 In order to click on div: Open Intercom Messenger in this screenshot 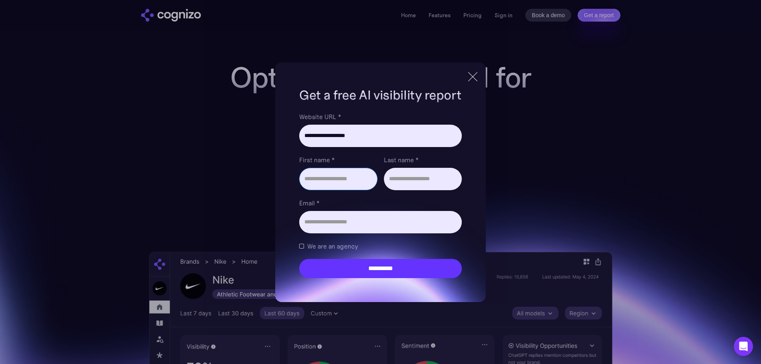, I will do `click(744, 346)`.